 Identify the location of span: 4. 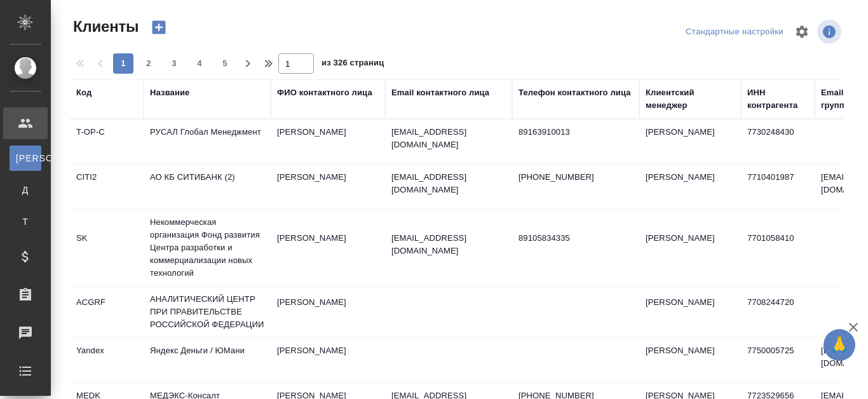
(200, 63).